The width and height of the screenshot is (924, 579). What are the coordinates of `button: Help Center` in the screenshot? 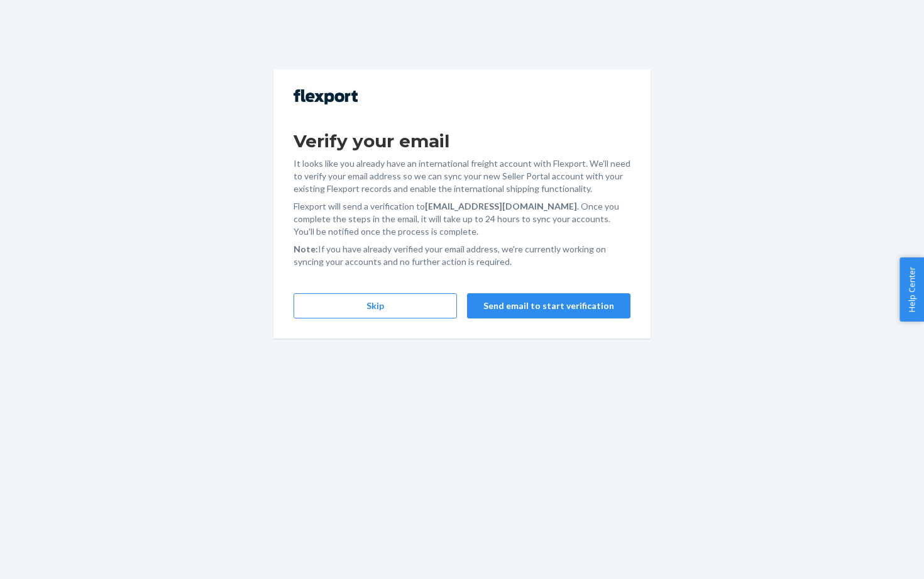 It's located at (912, 289).